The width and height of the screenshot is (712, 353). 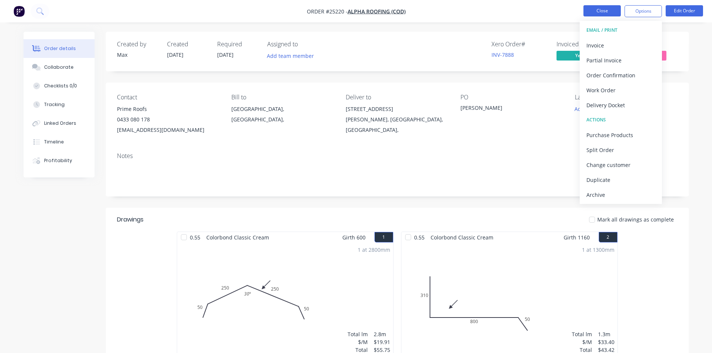 I want to click on div: Timeline, so click(x=54, y=142).